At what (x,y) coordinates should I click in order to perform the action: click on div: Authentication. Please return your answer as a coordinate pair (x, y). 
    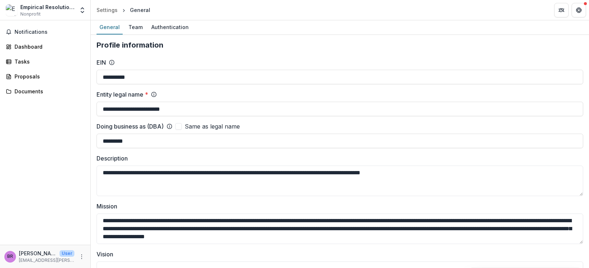
    Looking at the image, I should click on (170, 27).